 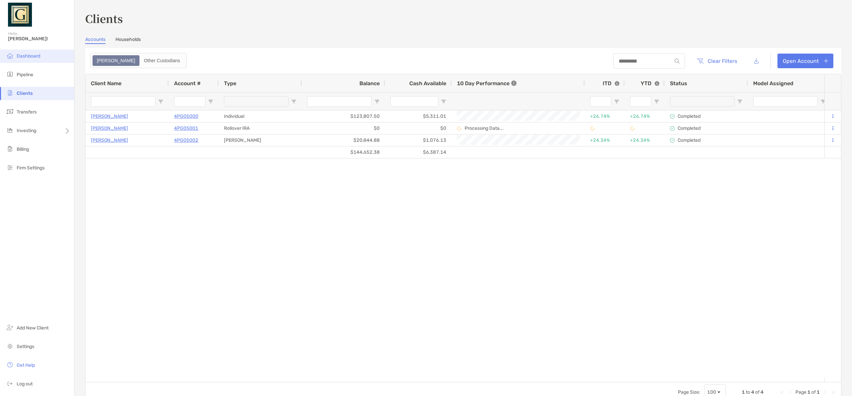 I want to click on div: $5,311.01, so click(x=418, y=116).